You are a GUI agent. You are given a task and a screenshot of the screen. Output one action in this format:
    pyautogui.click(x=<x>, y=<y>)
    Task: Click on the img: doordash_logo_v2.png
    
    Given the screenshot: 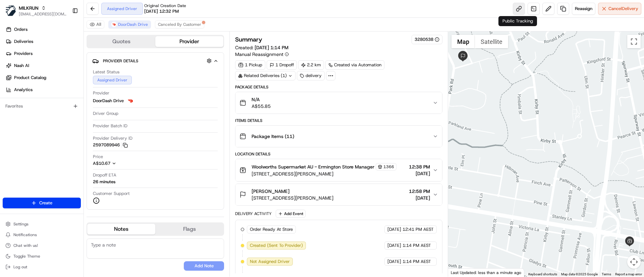 What is the action you would take?
    pyautogui.click(x=114, y=24)
    